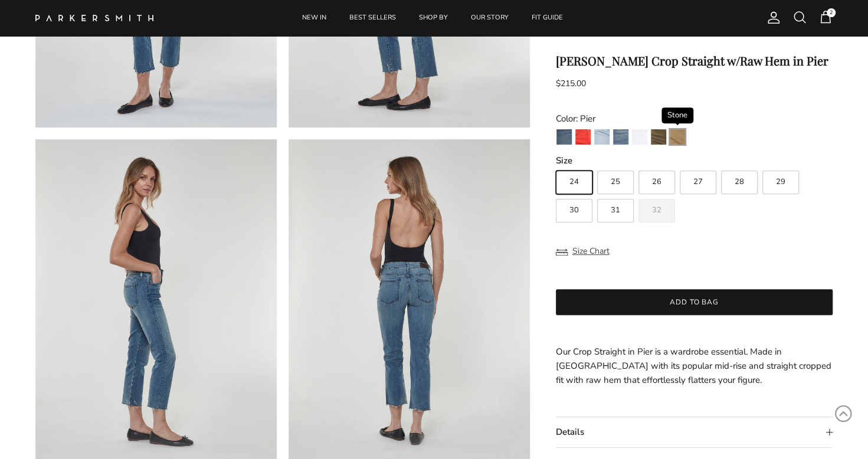 This screenshot has width=868, height=459. What do you see at coordinates (640, 137) in the screenshot?
I see `img: Eternal White` at bounding box center [640, 137].